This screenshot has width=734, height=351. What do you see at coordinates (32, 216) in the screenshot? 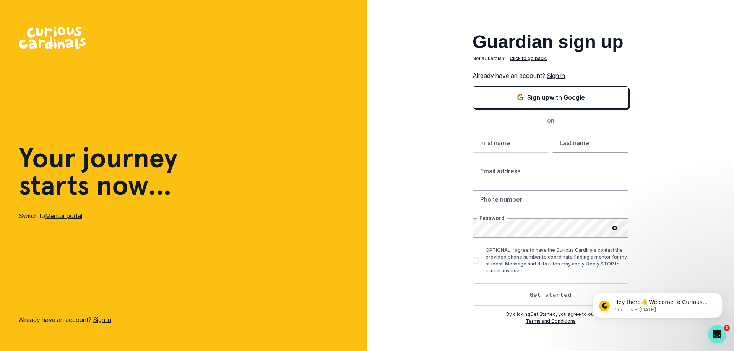
I see `span: Switch to` at bounding box center [32, 216].